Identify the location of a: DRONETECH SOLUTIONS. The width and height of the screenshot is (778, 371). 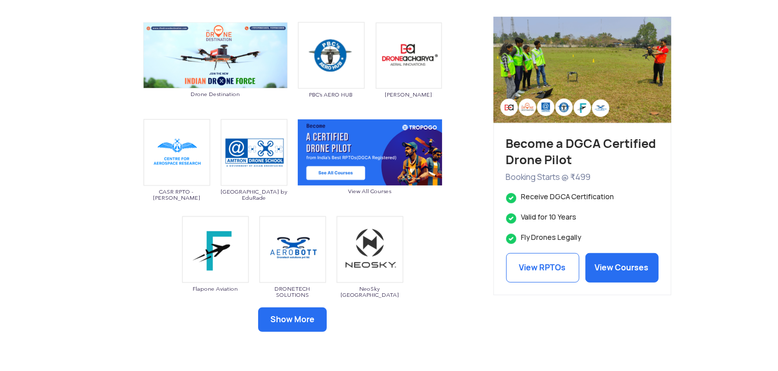
(293, 271).